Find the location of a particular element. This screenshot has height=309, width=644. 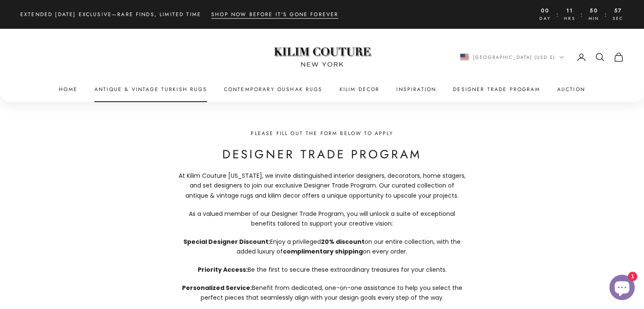

strong: 20% discount is located at coordinates (342, 241).